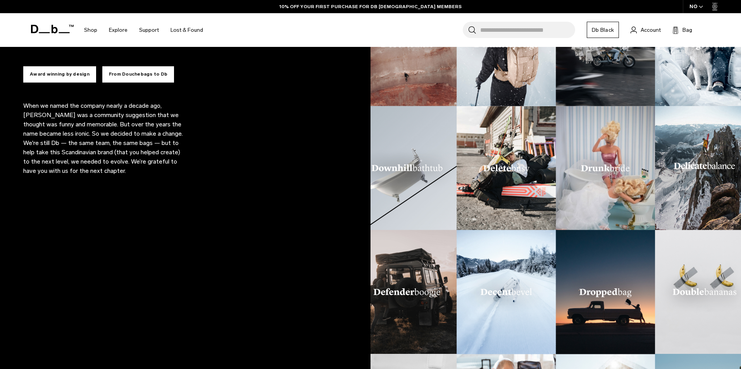  I want to click on a: Shop, so click(91, 30).